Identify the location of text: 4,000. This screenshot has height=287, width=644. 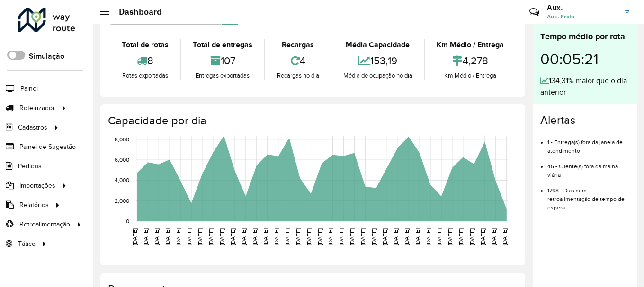
(122, 180).